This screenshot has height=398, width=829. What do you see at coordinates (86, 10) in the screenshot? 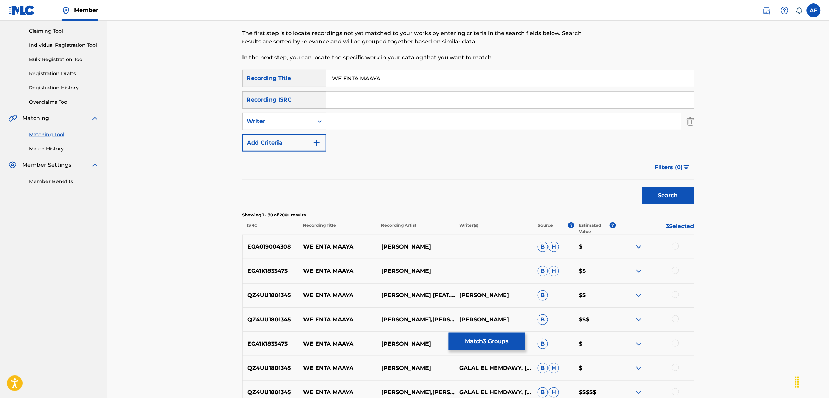
I see `span: Member` at bounding box center [86, 10].